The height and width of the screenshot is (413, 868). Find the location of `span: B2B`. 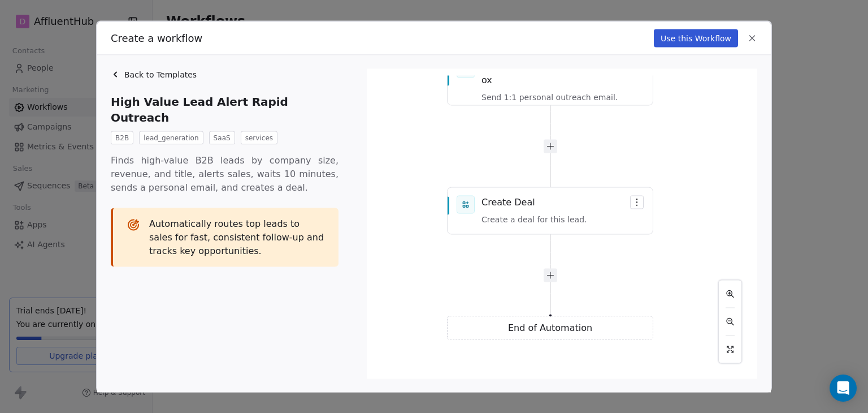

span: B2B is located at coordinates (122, 138).